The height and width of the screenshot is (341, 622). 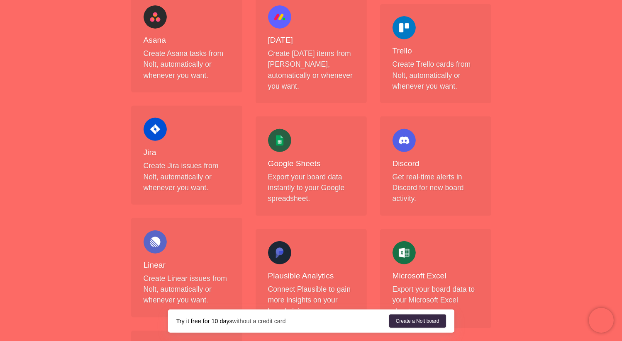 I want to click on h4: Asana, so click(x=187, y=40).